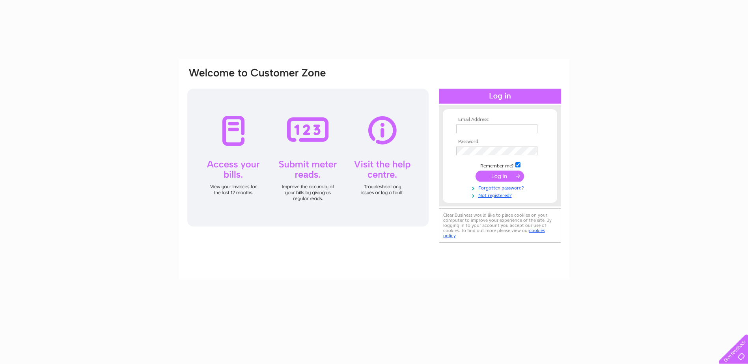 The image size is (748, 364). I want to click on a: Not registered?, so click(501, 195).